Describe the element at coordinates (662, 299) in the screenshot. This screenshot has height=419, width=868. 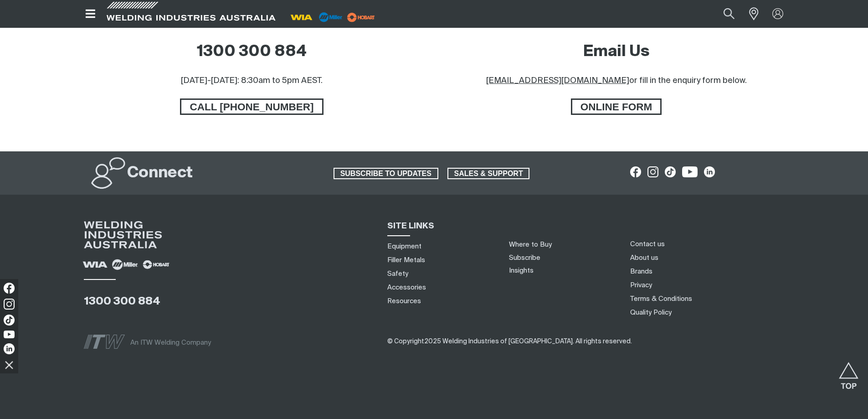
I see `a: Terms & Conditions` at that location.